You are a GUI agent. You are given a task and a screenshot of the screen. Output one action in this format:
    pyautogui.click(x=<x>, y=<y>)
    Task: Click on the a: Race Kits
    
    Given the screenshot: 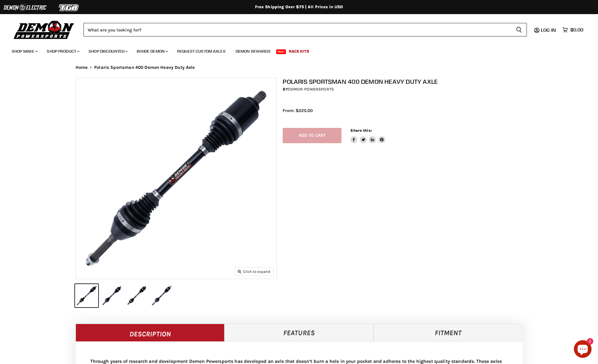 What is the action you would take?
    pyautogui.click(x=299, y=51)
    